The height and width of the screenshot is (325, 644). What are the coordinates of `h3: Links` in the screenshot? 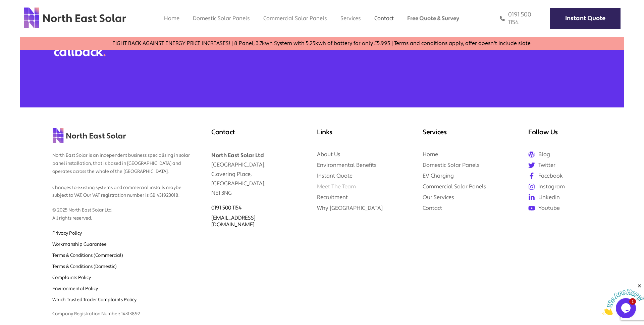 It's located at (360, 135).